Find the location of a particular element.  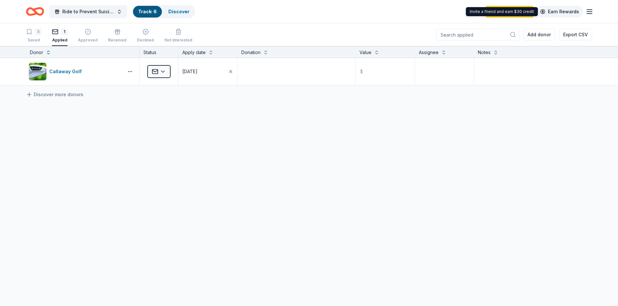

a: Track· 6 is located at coordinates (147, 11).